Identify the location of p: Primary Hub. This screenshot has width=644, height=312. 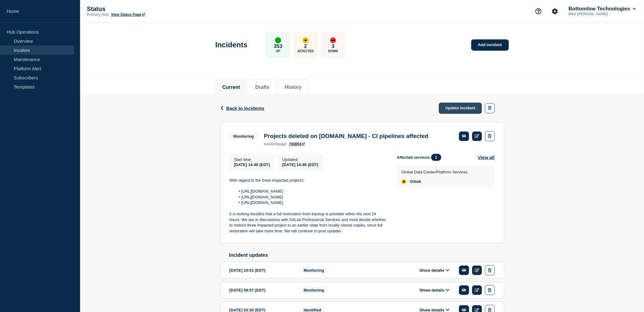
(97, 15).